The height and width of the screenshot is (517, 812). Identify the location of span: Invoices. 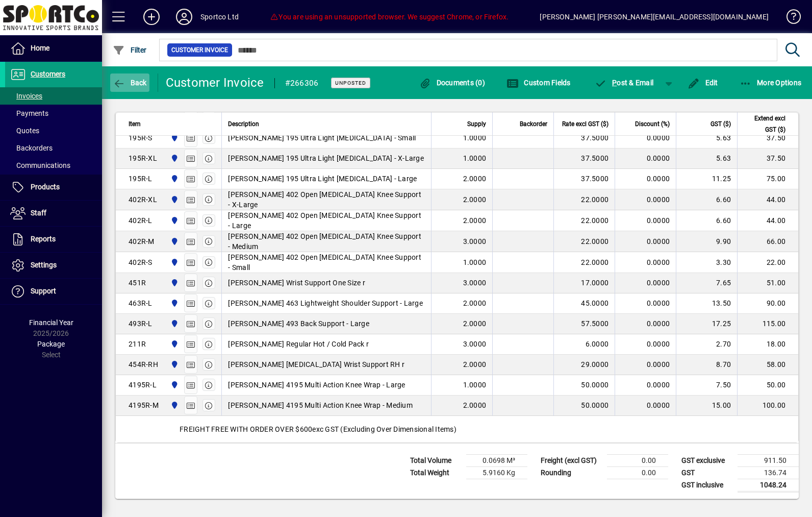
(26, 96).